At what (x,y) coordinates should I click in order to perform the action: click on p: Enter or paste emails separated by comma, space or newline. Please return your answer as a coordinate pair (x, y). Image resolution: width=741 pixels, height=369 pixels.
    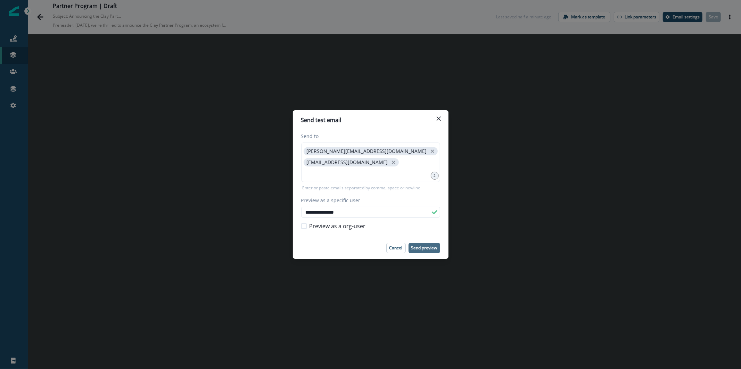
    Looking at the image, I should click on (361, 188).